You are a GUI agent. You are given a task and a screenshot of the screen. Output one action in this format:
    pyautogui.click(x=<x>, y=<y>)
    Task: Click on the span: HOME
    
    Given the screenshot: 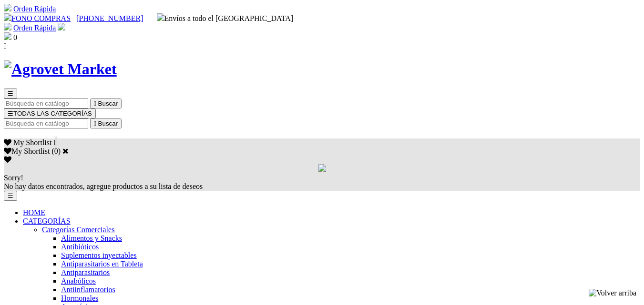 What is the action you would take?
    pyautogui.click(x=34, y=212)
    